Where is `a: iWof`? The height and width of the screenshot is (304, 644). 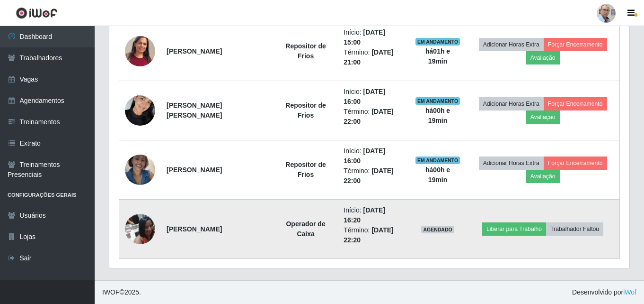
a: iWof is located at coordinates (630, 292).